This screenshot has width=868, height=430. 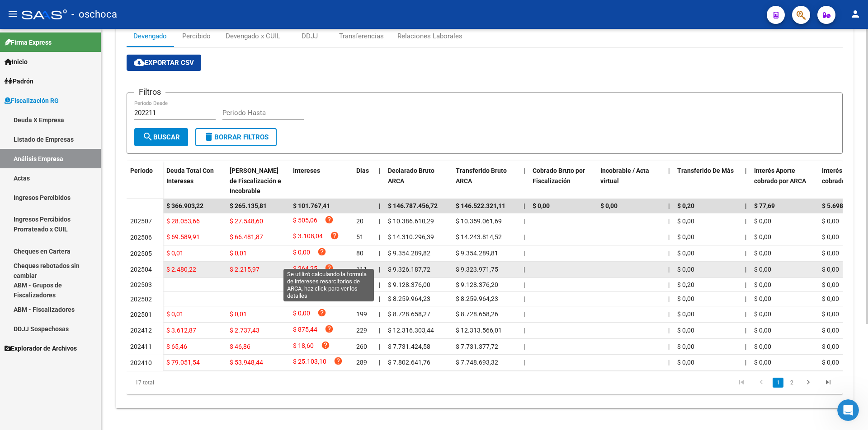 I want to click on div: Transferencias, so click(x=361, y=36).